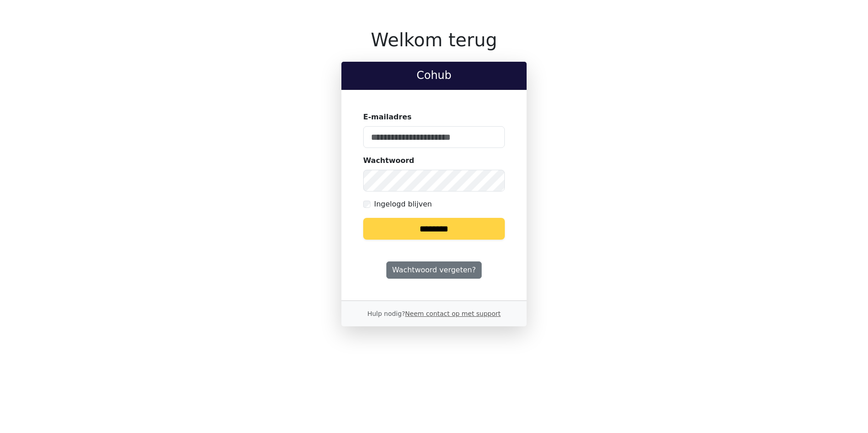 The height and width of the screenshot is (433, 868). What do you see at coordinates (453, 314) in the screenshot?
I see `a: Neem contact op met support` at bounding box center [453, 314].